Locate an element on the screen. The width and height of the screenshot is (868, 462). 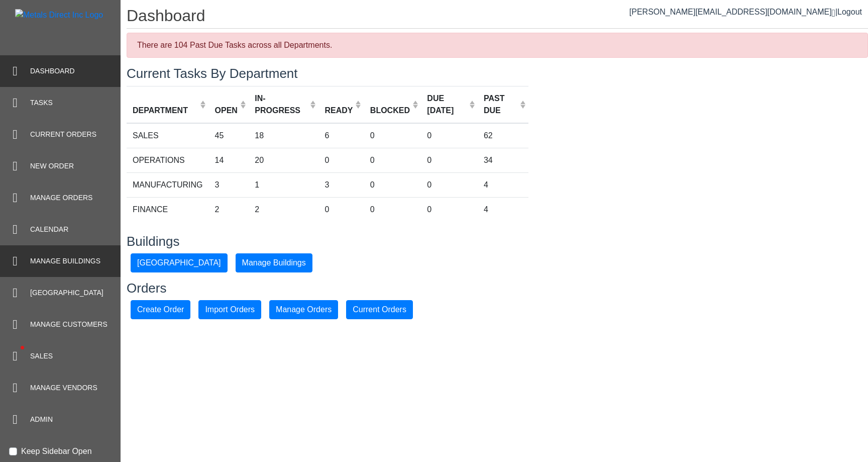
span: Current Orders is located at coordinates (64, 134).